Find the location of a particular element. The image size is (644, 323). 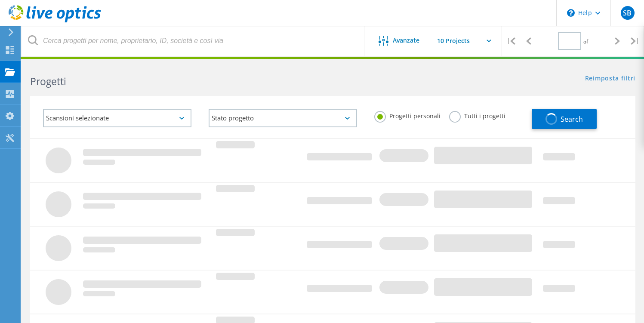

span: SB is located at coordinates (627, 13).